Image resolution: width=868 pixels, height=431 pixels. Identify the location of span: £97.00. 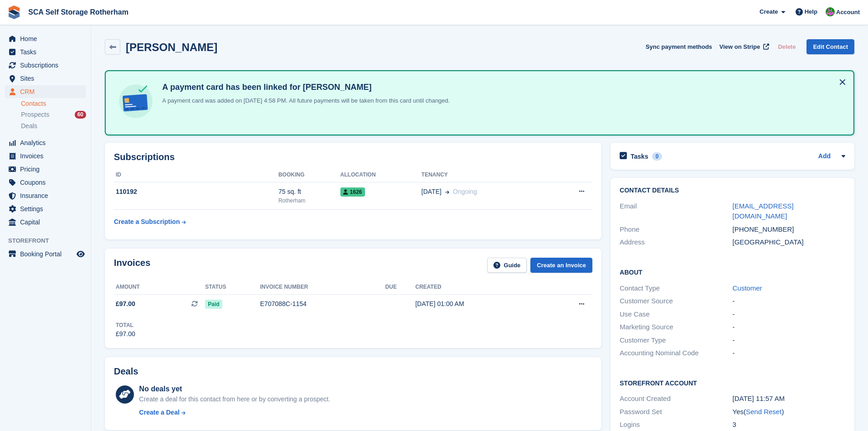
(125, 304).